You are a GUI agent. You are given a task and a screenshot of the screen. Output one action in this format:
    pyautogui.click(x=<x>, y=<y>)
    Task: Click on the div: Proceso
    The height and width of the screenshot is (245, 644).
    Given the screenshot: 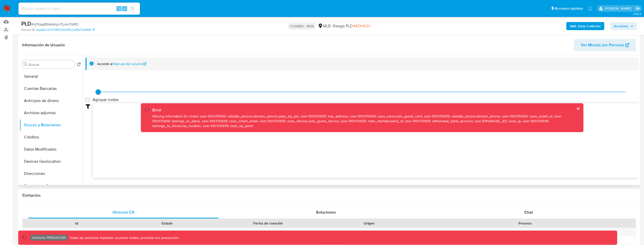 What is the action you would take?
    pyautogui.click(x=525, y=224)
    